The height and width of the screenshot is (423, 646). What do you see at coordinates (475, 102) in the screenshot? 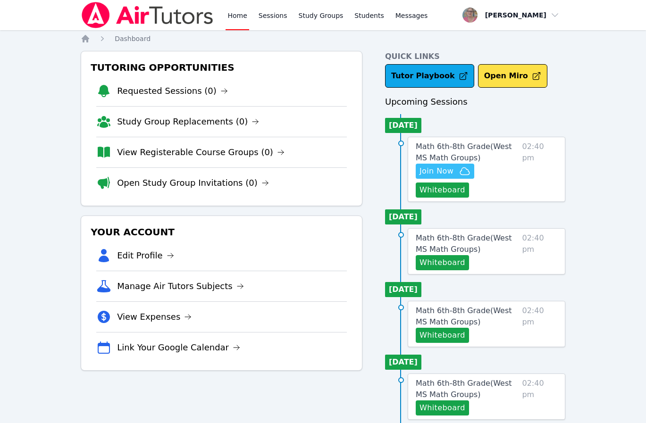
I see `h3: Upcoming Sessions` at bounding box center [475, 102].